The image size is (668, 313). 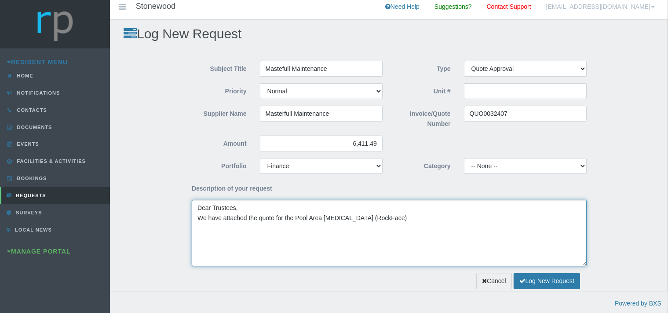 What do you see at coordinates (638, 303) in the screenshot?
I see `a: Powered by BXS` at bounding box center [638, 303].